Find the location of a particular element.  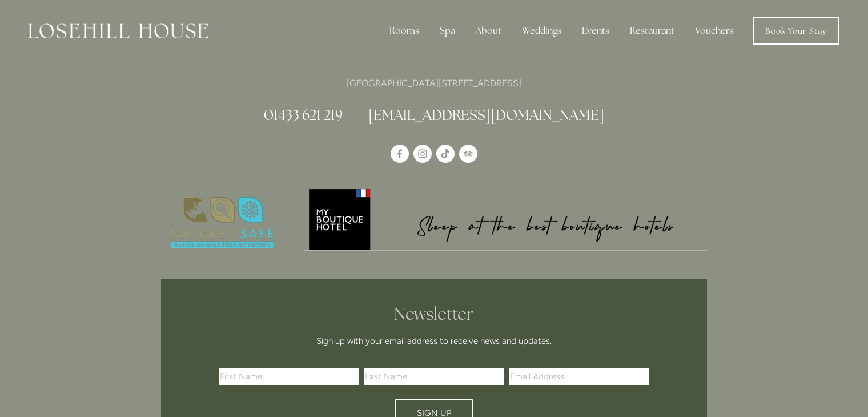

p: Sign up with your email address to receive news and updates. is located at coordinates (434, 341).